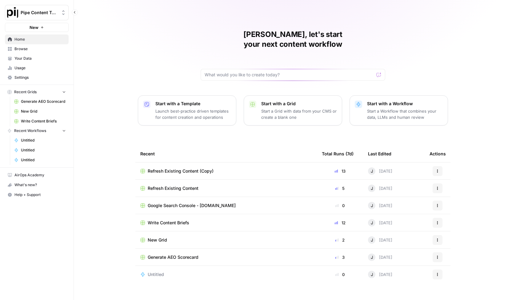 The height and width of the screenshot is (300, 512). Describe the element at coordinates (438, 154) in the screenshot. I see `div: Actions` at that location.